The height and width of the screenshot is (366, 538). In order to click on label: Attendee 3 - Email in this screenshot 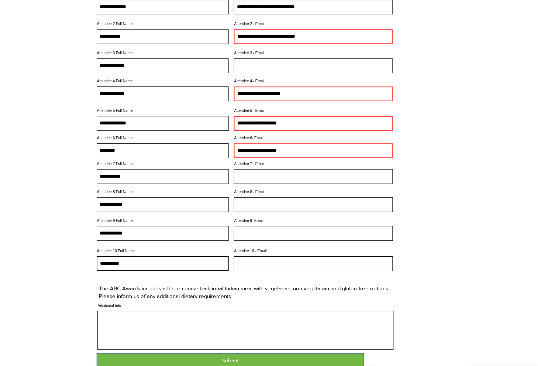, I will do `click(314, 53)`.